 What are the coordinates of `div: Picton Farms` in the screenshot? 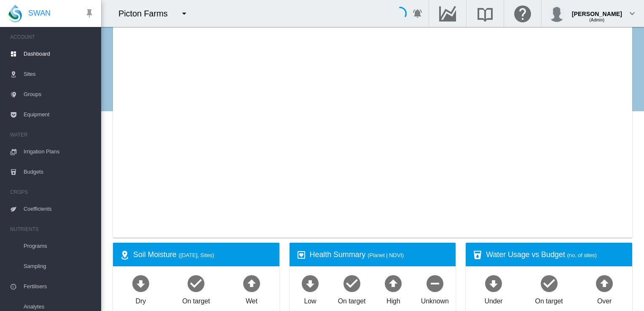 It's located at (146, 14).